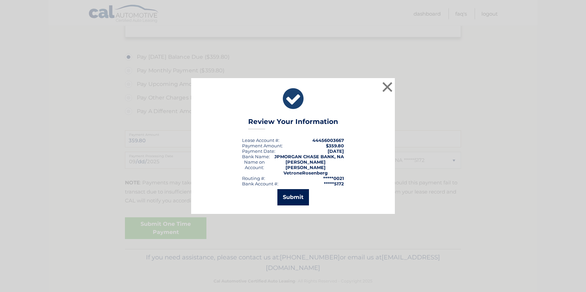 The height and width of the screenshot is (292, 586). What do you see at coordinates (309, 156) in the screenshot?
I see `strong: JPMORGAN CHASE BANK, NA` at bounding box center [309, 156].